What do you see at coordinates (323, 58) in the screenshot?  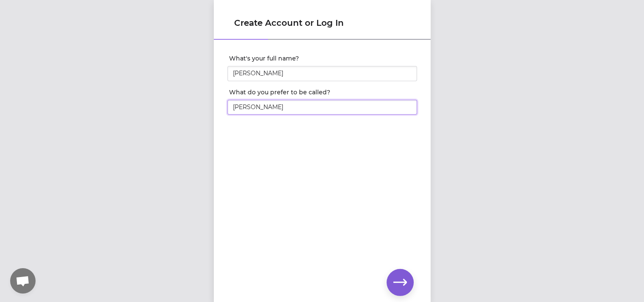 I see `label: What's your full name?` at bounding box center [323, 58].